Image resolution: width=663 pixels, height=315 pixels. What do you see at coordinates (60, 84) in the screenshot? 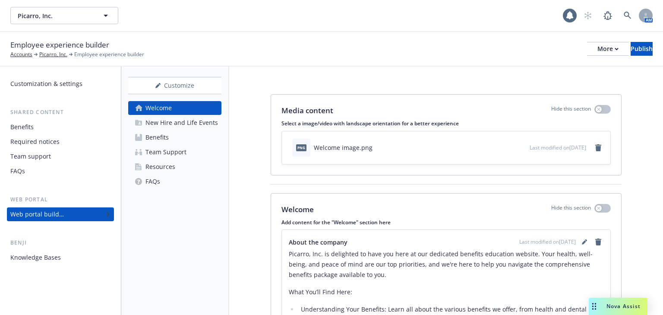
I see `a: Customization & settings` at bounding box center [60, 84].